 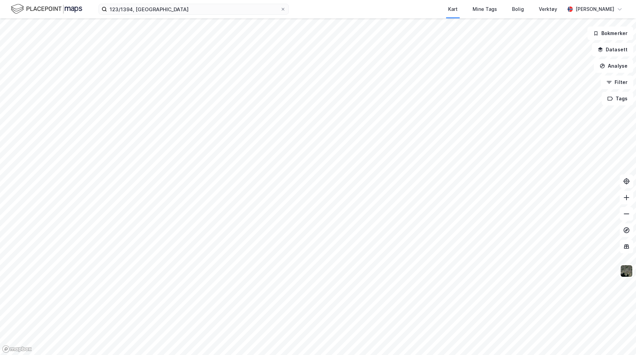 What do you see at coordinates (453, 9) in the screenshot?
I see `div: Kart` at bounding box center [453, 9].